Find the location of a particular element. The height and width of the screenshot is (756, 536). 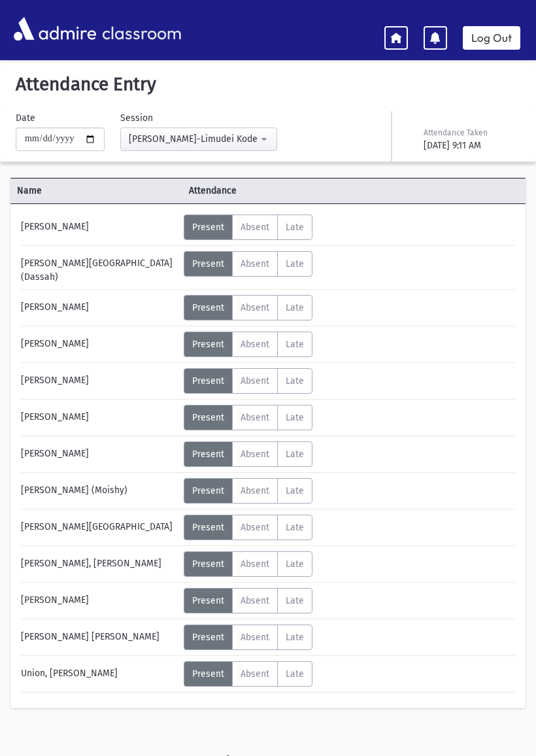

button: Morah Yehudis-Limudei Kodesh(9:00AM-2:00PM) is located at coordinates (199, 139).